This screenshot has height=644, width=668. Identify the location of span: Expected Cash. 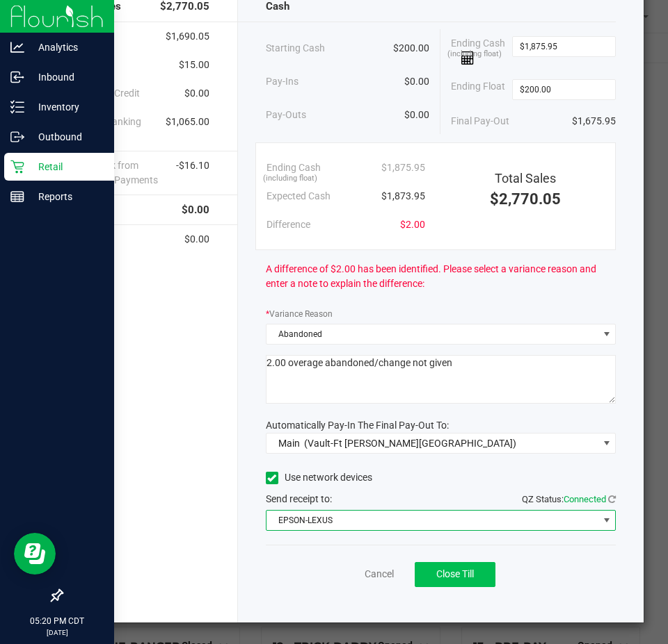
(298, 196).